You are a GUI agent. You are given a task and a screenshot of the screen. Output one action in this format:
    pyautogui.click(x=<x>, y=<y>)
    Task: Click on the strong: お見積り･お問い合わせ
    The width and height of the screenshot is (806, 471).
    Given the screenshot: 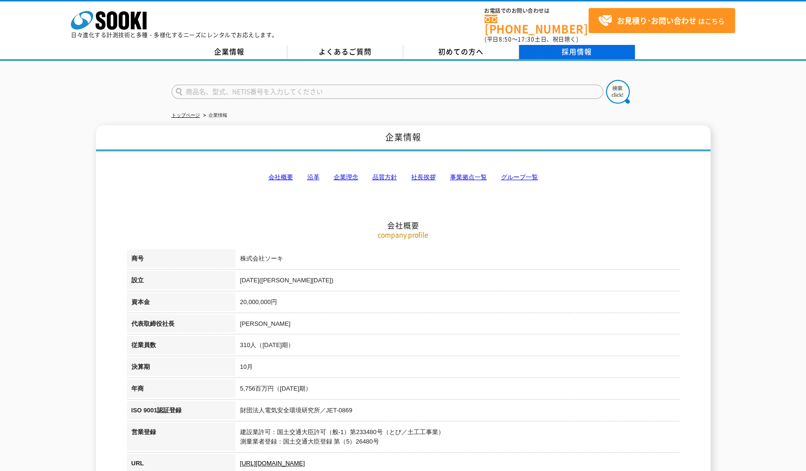 What is the action you would take?
    pyautogui.click(x=657, y=20)
    